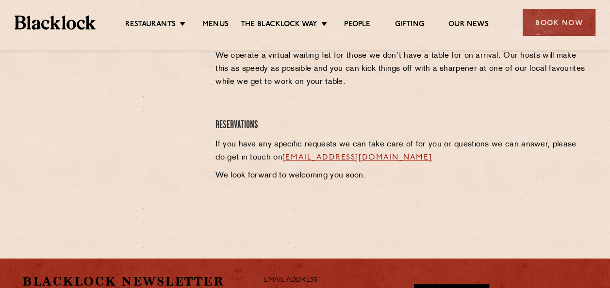  I want to click on a: Menus, so click(215, 25).